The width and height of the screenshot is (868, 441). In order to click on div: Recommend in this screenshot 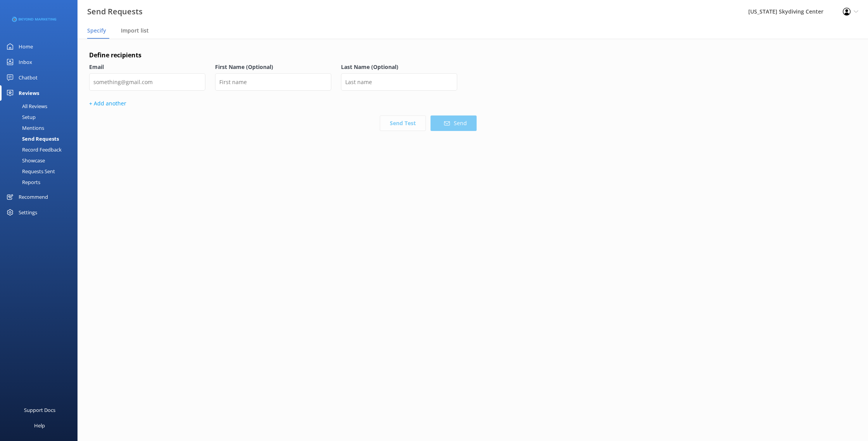, I will do `click(34, 197)`.